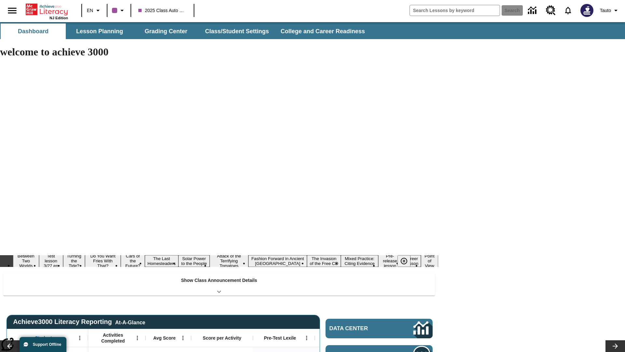 The height and width of the screenshot is (352, 625). I want to click on span: Score per Activity, so click(222, 338).